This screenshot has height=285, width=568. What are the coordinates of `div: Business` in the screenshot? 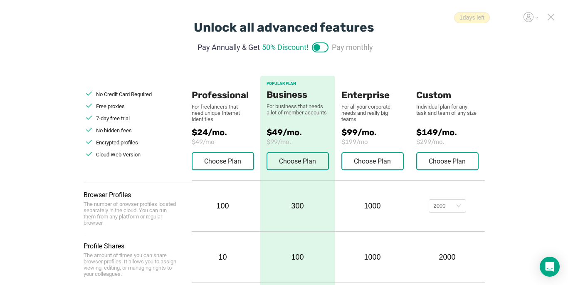 It's located at (298, 95).